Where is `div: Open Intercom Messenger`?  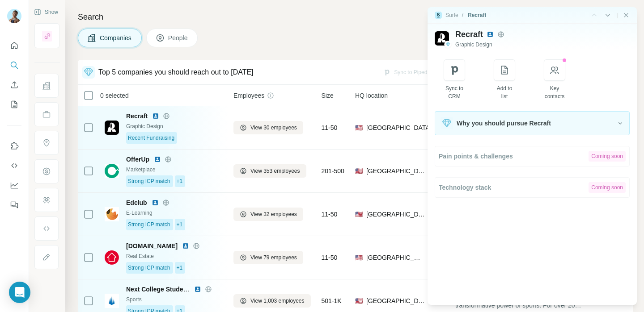
div: Open Intercom Messenger is located at coordinates (20, 292).